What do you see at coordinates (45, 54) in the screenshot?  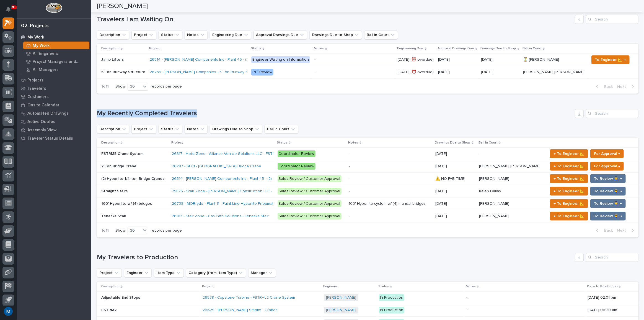 I see `p: All Engineers` at bounding box center [45, 54].